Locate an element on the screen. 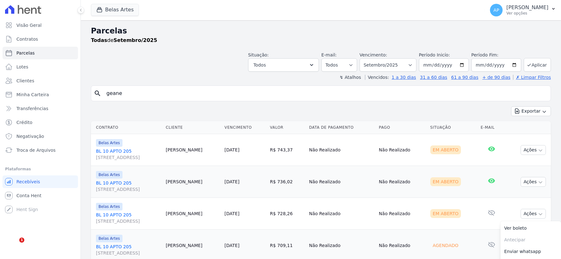  label: Período Fim: is located at coordinates (496, 55).